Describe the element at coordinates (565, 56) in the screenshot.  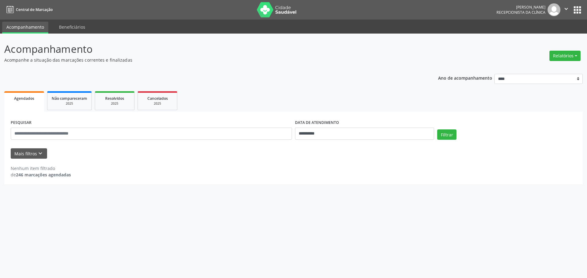
I see `button: Relatórios` at that location.